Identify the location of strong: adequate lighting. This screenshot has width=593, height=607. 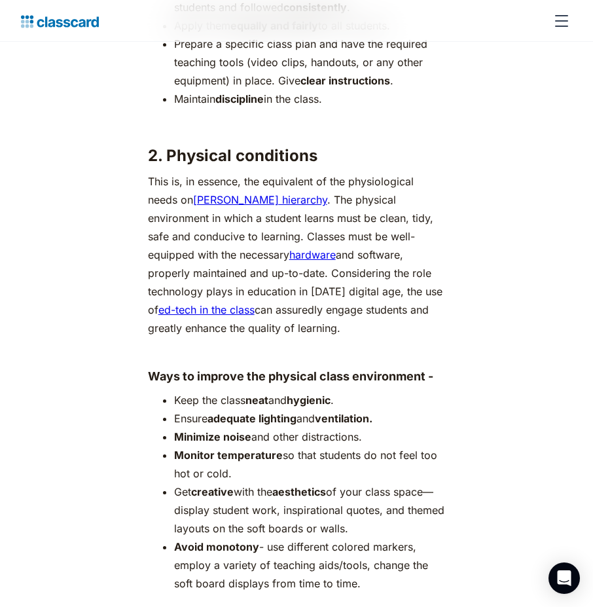
(252, 418).